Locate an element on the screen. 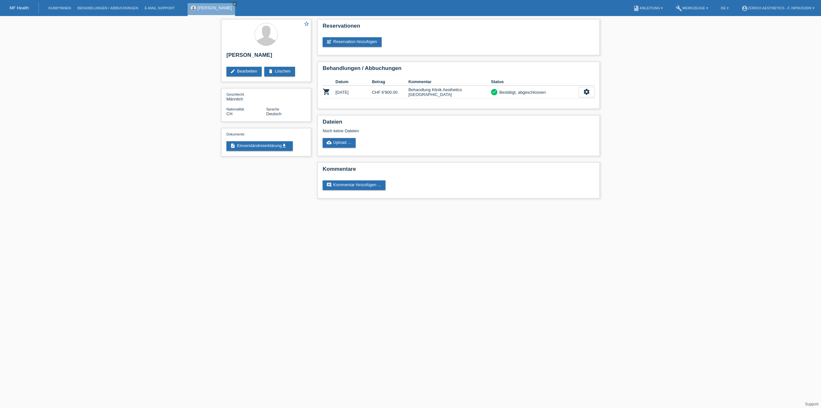 The image size is (821, 408). a: account_circleZürich Aesthetics - F. Ispikoudis ▾ is located at coordinates (778, 8).